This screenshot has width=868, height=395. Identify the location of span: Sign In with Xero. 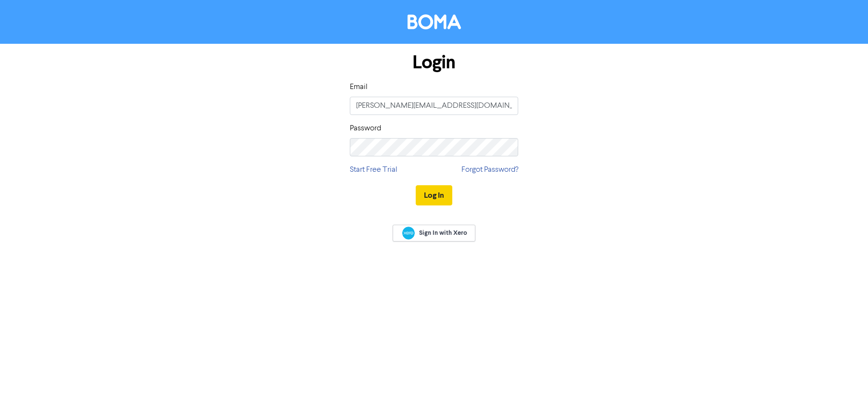
(443, 233).